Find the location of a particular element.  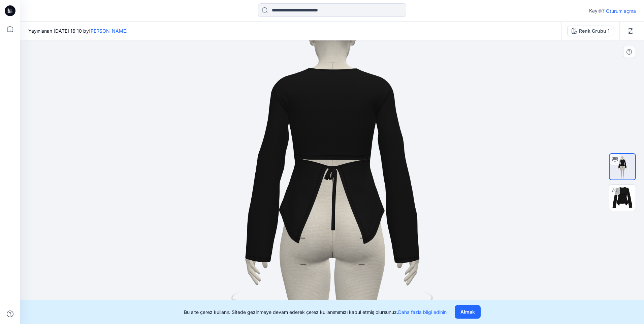

div: Renk Grubu 1 is located at coordinates (594, 31).